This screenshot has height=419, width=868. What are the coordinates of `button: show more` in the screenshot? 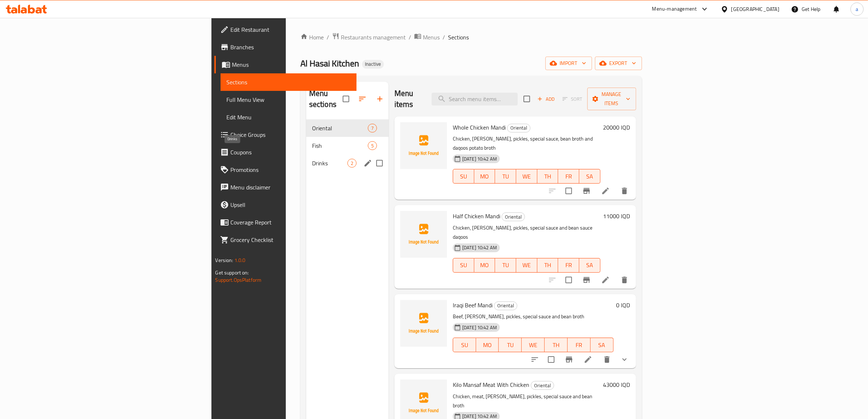 It's located at (624, 359).